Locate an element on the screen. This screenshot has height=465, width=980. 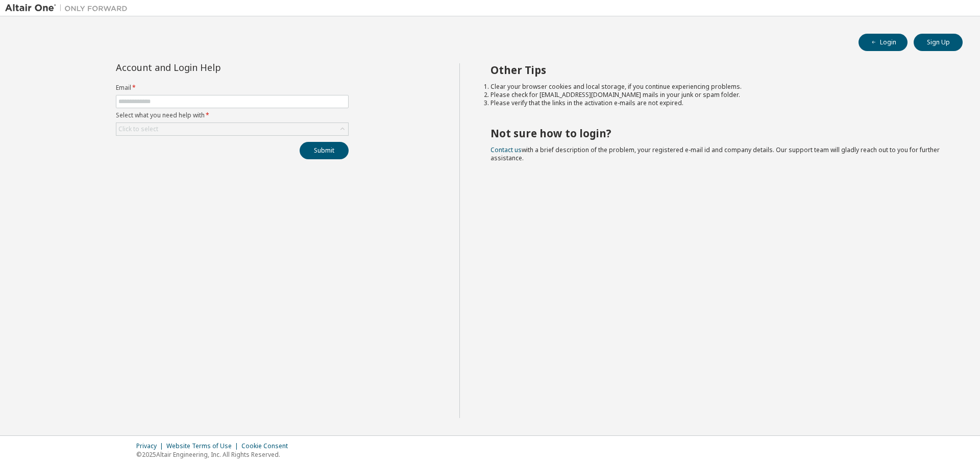
img: Altair One is located at coordinates (69, 8).